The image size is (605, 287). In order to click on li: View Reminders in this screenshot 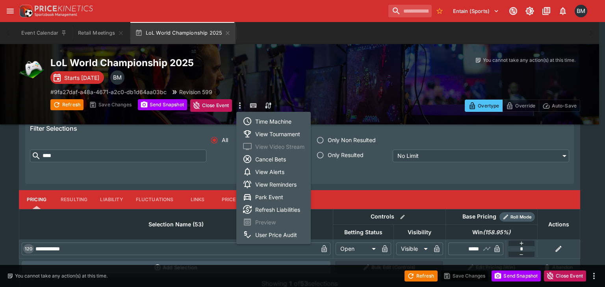, I will do `click(273, 184)`.